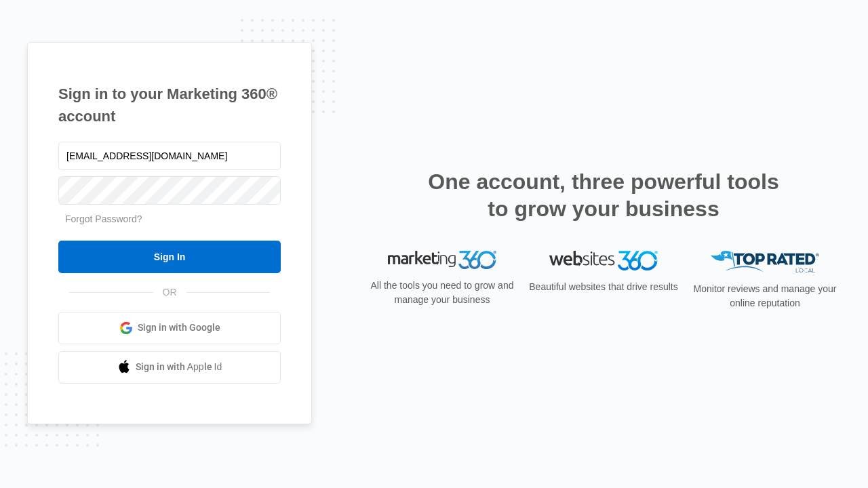 The image size is (868, 488). Describe the element at coordinates (604, 196) in the screenshot. I see `h2: One account, three powerful tools to grow your business` at that location.